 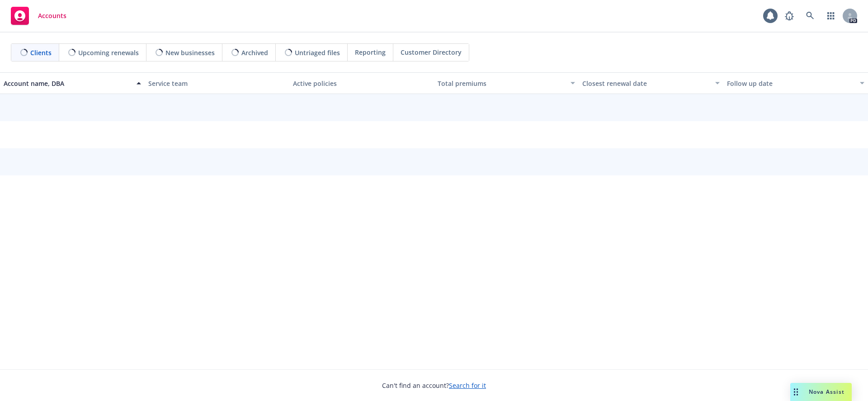 What do you see at coordinates (39, 16) in the screenshot?
I see `a: Accounts` at bounding box center [39, 16].